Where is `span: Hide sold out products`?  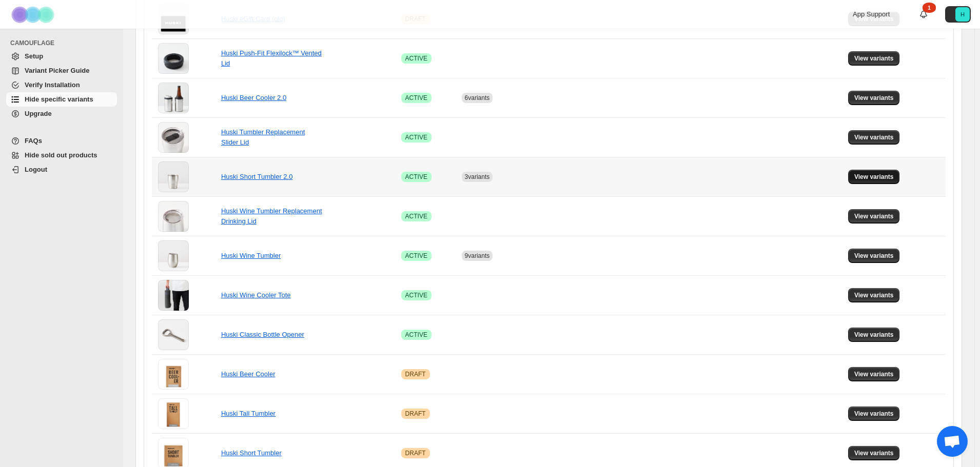 span: Hide sold out products is located at coordinates (61, 155).